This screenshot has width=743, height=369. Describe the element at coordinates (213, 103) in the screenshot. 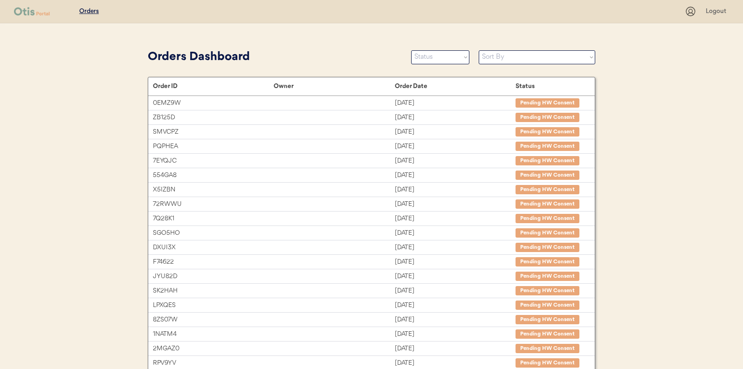

I see `div: 0EMZ9W` at that location.